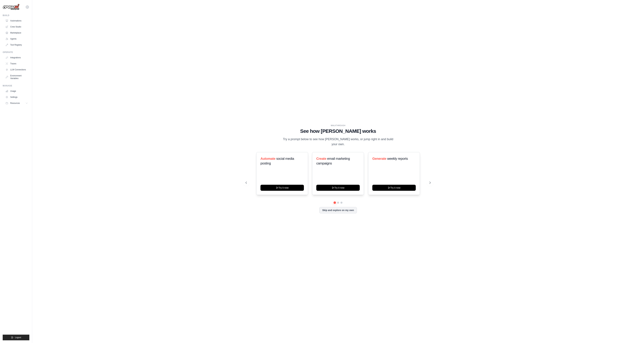 This screenshot has height=343, width=644. I want to click on span: social media posting, so click(277, 161).